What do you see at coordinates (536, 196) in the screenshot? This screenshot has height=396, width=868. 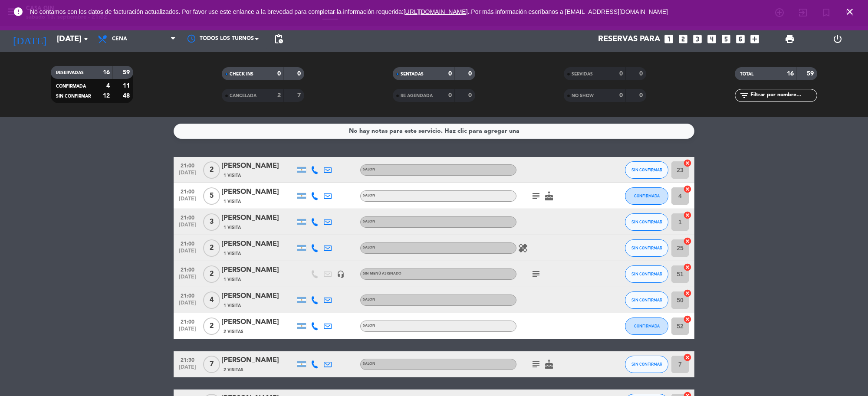 I see `i: subject` at bounding box center [536, 196].